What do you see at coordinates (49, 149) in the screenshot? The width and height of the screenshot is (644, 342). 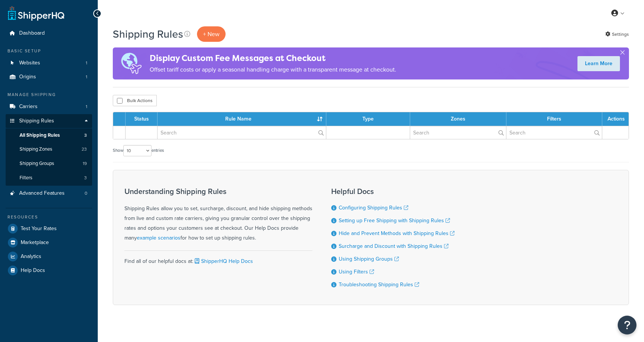 I see `a: Shipping Zones 23` at bounding box center [49, 149].